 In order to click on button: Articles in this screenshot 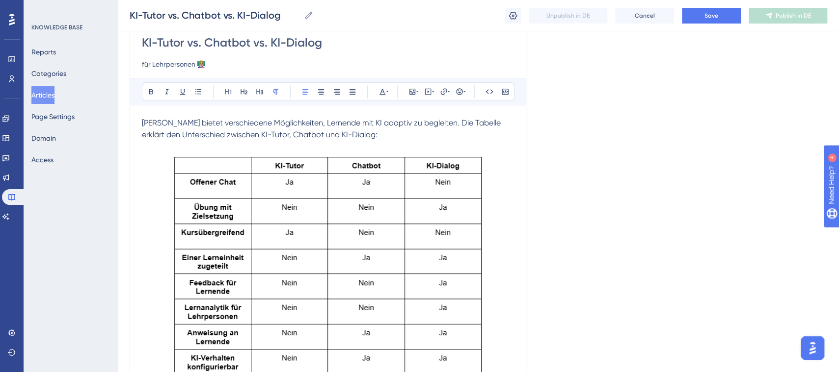, I will do `click(43, 95)`.